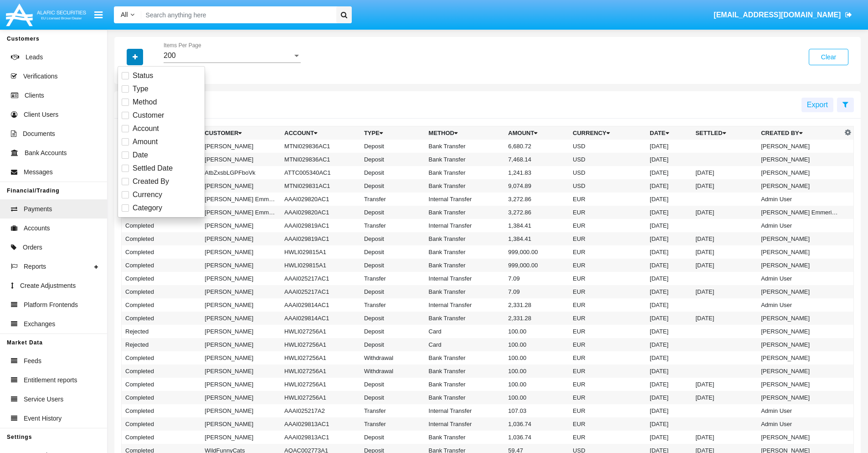 The height and width of the screenshot is (453, 868). Describe the element at coordinates (321, 410) in the screenshot. I see `td: AAAI025217A2` at that location.